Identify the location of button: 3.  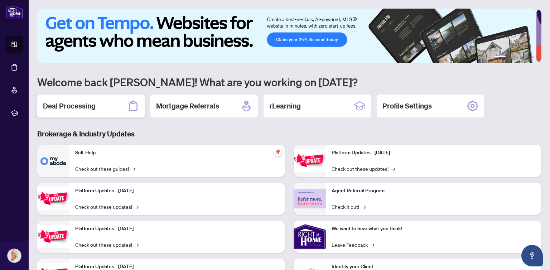
(516, 57).